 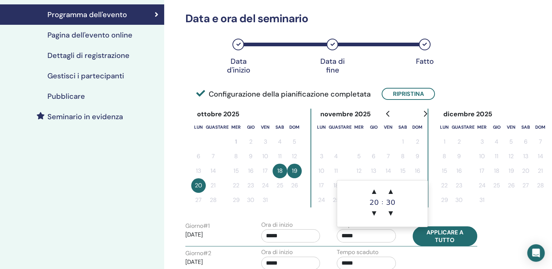 I want to click on h4: Seminario in evidenza, so click(x=85, y=117).